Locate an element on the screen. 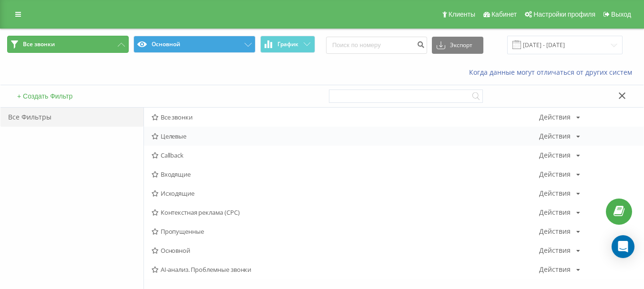  button: График is located at coordinates (287, 44).